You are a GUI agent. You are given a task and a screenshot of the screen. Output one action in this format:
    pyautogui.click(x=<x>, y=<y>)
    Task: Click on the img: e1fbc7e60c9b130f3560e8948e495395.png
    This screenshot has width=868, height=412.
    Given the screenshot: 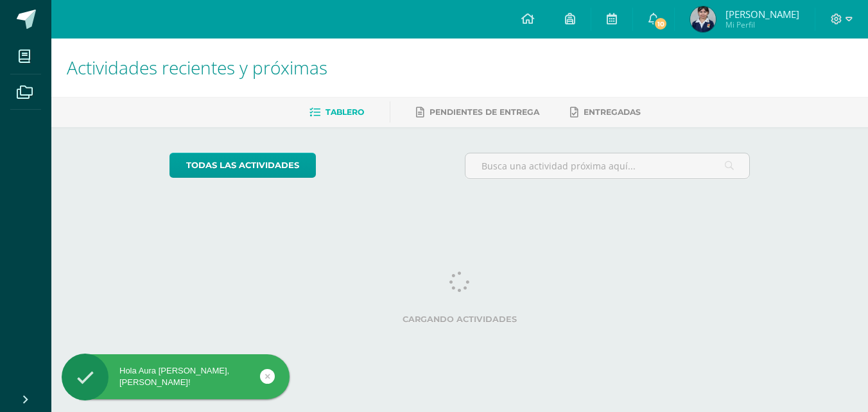 What is the action you would take?
    pyautogui.click(x=703, y=19)
    